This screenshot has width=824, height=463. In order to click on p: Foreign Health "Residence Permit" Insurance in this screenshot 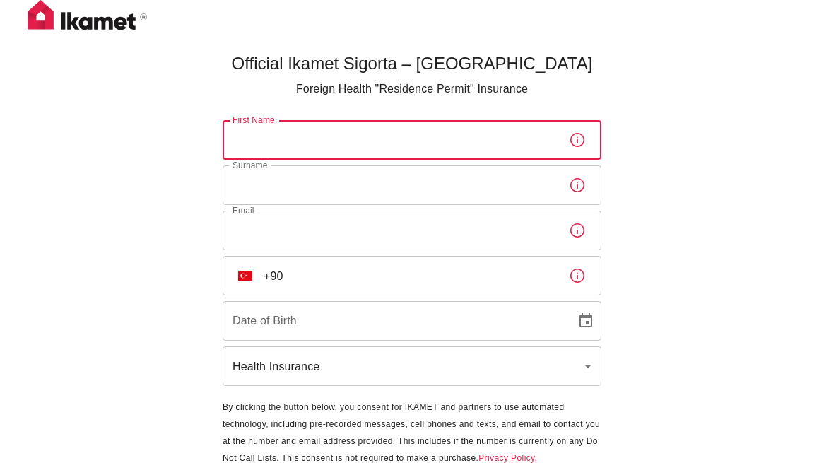, I will do `click(412, 89)`.